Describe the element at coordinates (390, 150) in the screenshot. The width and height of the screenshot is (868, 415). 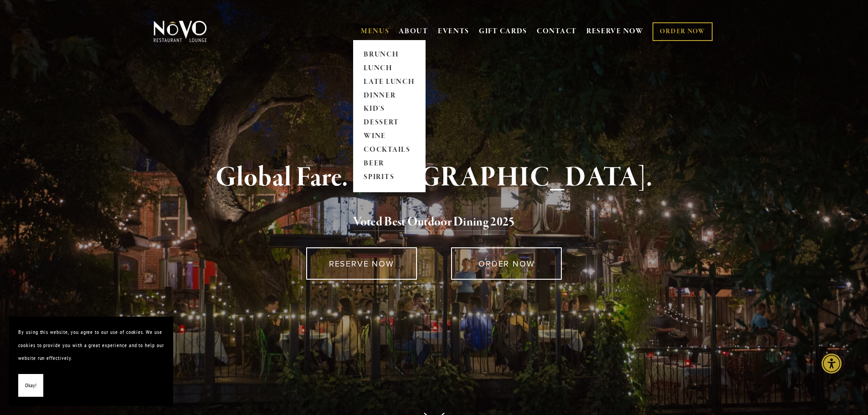
I see `a: COCKTAILS` at that location.